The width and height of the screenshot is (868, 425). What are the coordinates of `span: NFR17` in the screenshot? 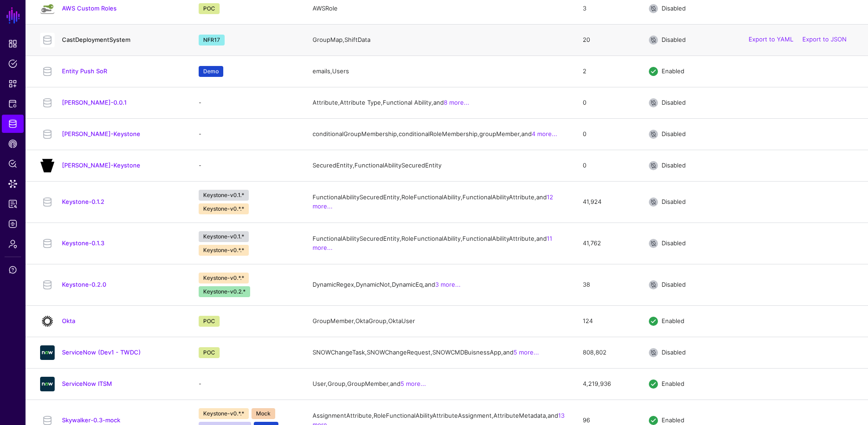 It's located at (211, 40).